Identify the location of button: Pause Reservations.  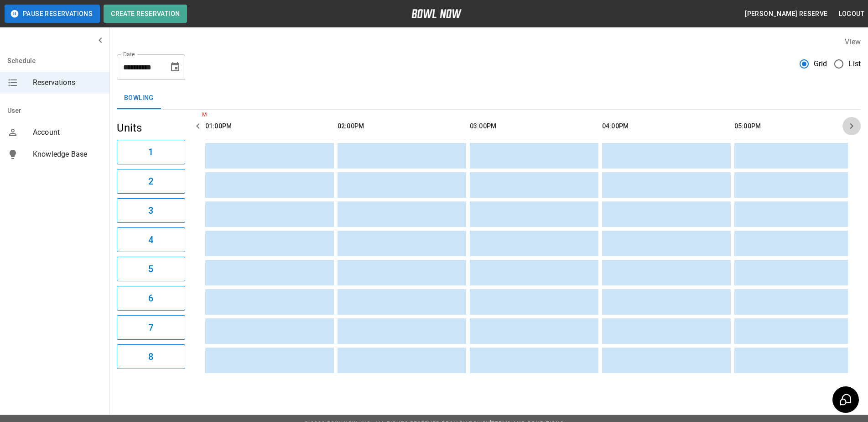
(52, 14).